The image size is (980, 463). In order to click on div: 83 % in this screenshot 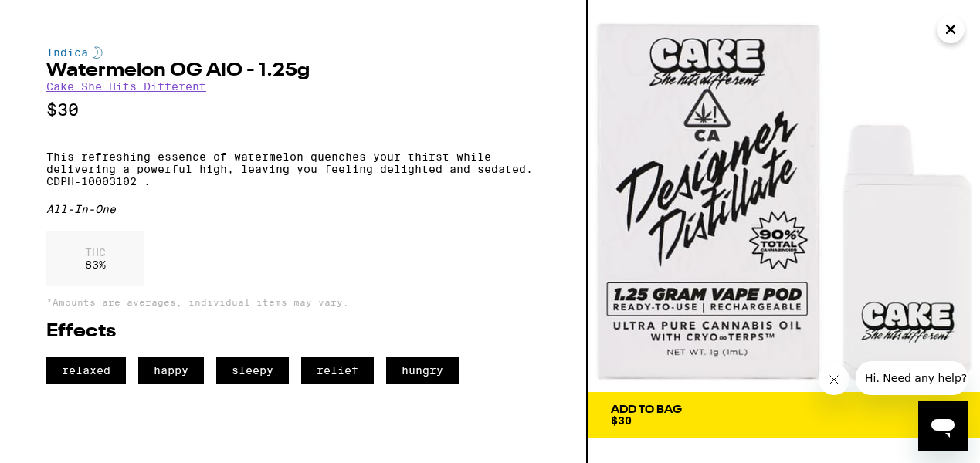, I will do `click(95, 259)`.